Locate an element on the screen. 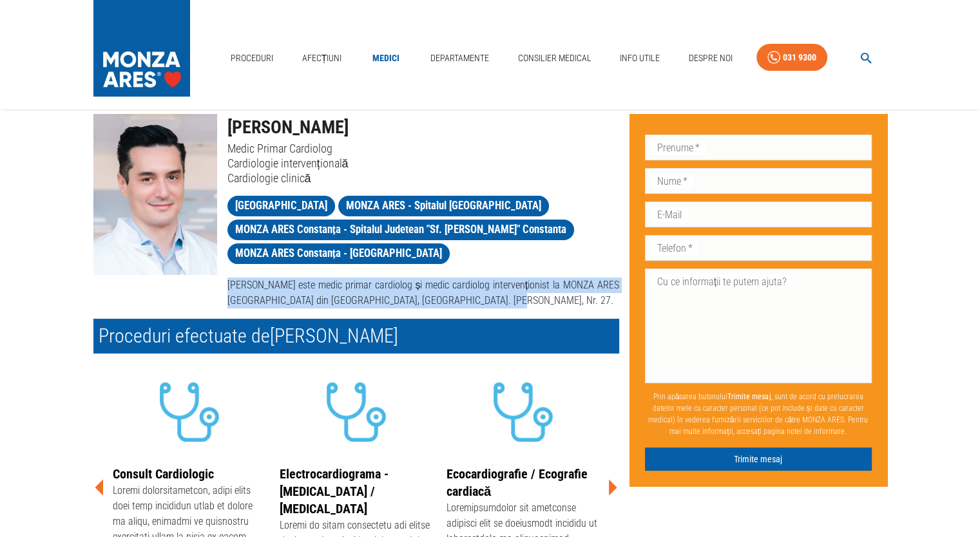  a: Info Utile is located at coordinates (639, 58).